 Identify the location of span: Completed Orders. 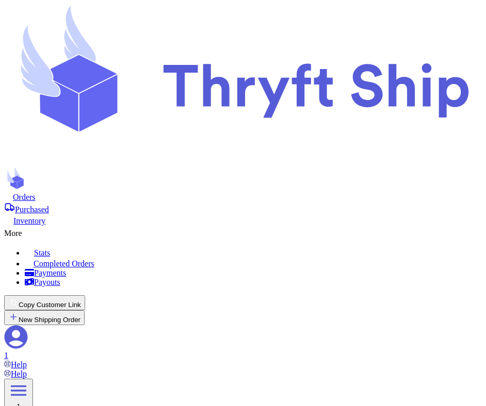
(64, 263).